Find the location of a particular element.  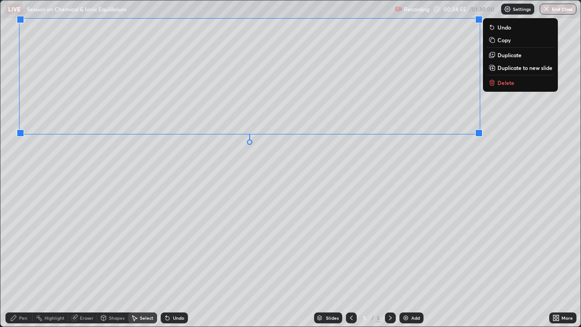

p: Copy is located at coordinates (503, 40).